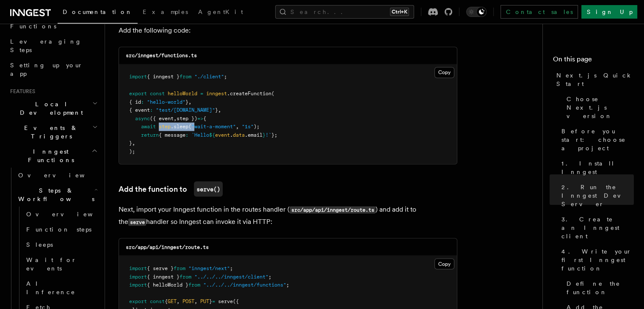  I want to click on span: "inngest/next", so click(209, 268).